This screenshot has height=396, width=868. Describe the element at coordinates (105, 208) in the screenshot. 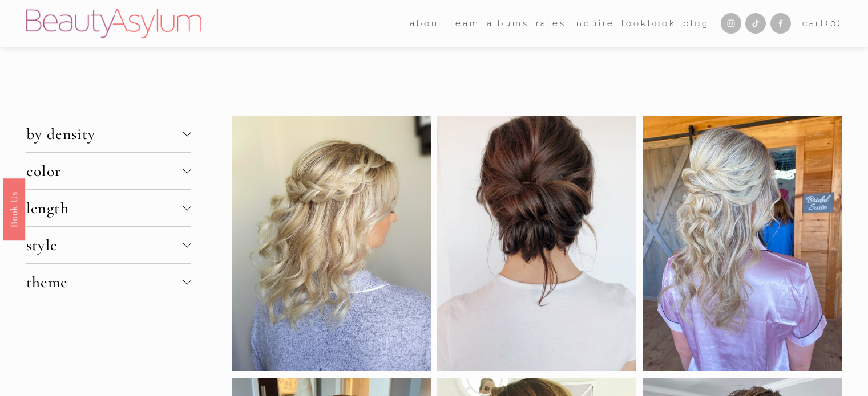

I see `span: length` at that location.